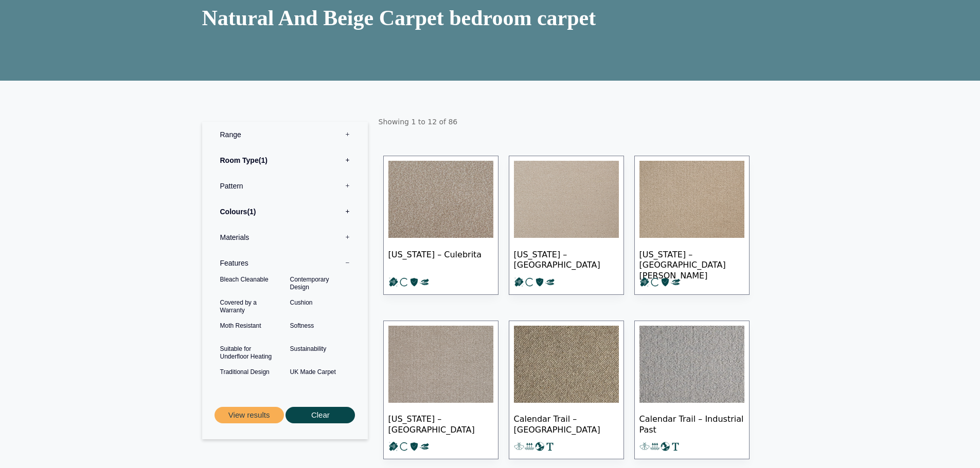  I want to click on label: Features, so click(285, 263).